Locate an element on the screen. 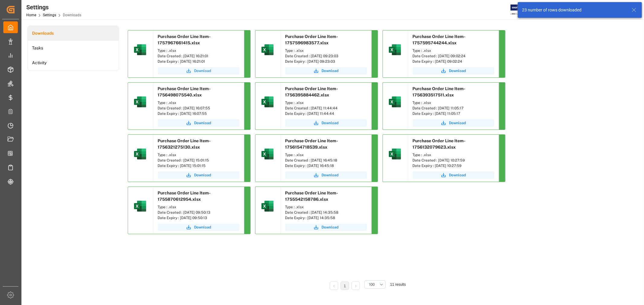  li: Tasks is located at coordinates (73, 48).